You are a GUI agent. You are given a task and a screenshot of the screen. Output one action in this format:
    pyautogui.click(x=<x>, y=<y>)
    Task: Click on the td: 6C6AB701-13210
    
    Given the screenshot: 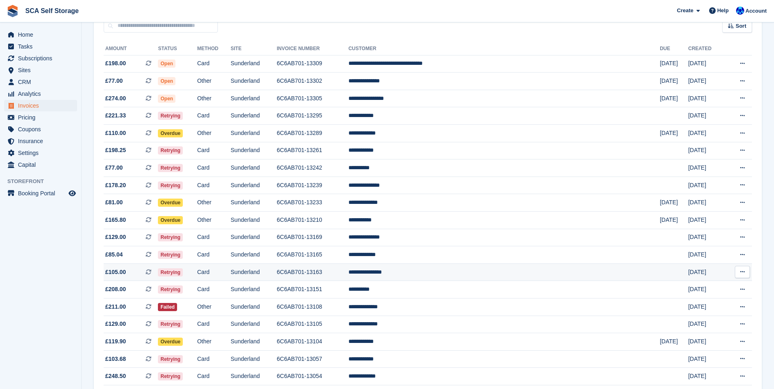 What is the action you would take?
    pyautogui.click(x=313, y=220)
    